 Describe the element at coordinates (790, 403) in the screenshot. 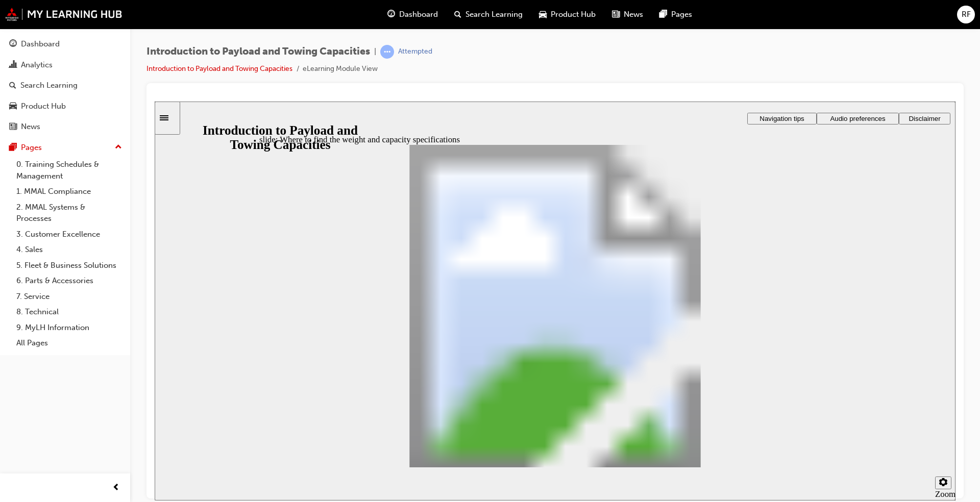

I see `label: Zoom to fit` at that location.